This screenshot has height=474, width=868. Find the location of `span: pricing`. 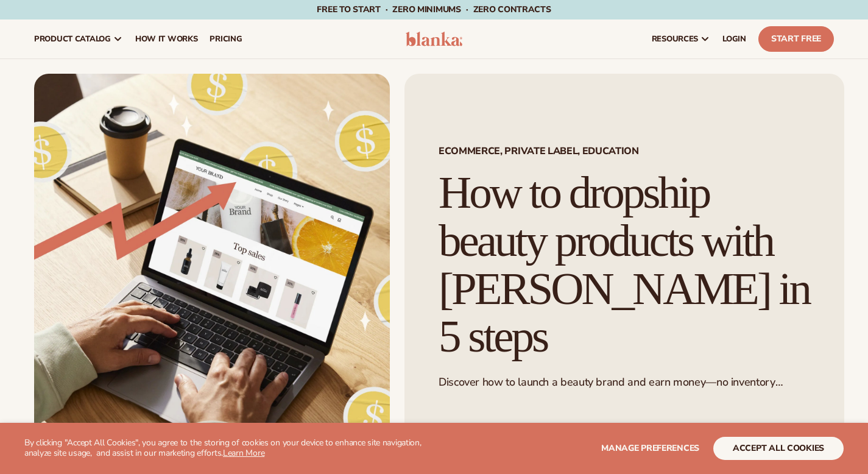

span: pricing is located at coordinates (225, 39).